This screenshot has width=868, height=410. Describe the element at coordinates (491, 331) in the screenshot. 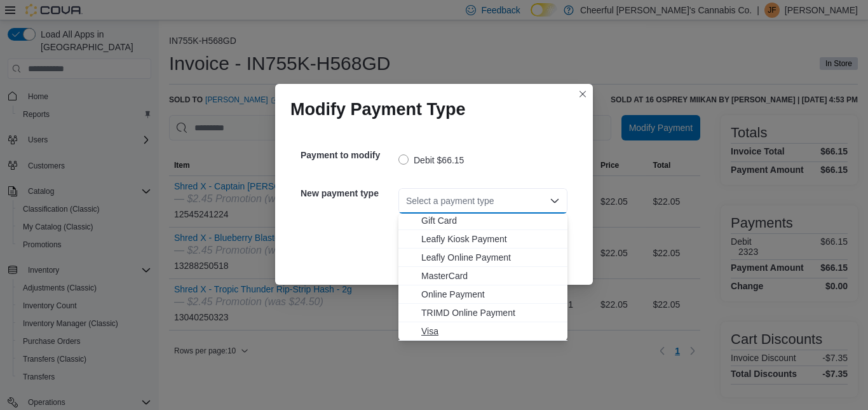

I see `span: Visa` at that location.